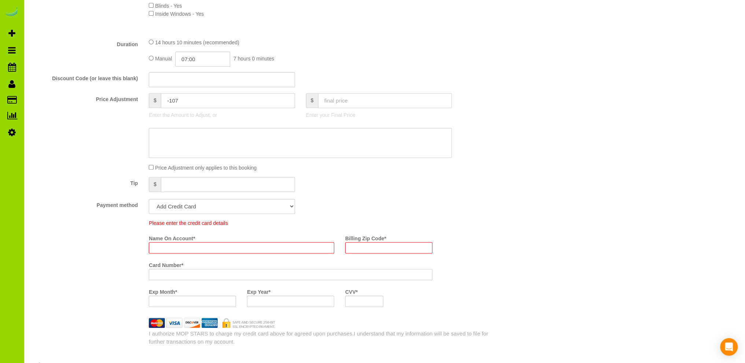  Describe the element at coordinates (84, 182) in the screenshot. I see `label: Tip` at that location.